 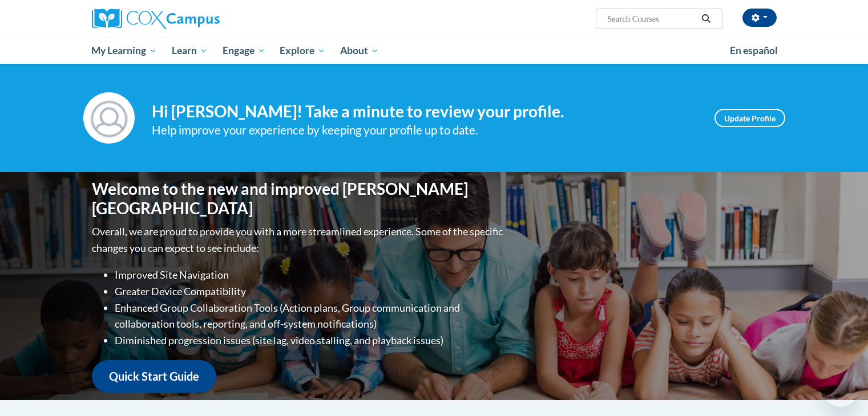 I want to click on a: About, so click(x=359, y=51).